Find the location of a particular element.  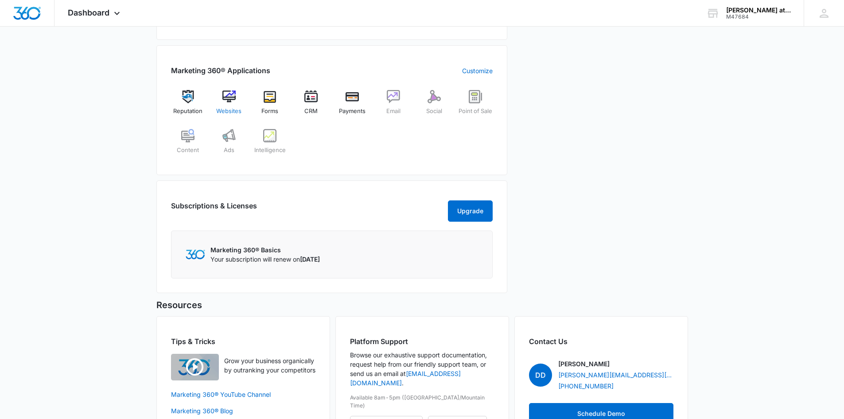

a: Marketing 360® Blog is located at coordinates (243, 410).